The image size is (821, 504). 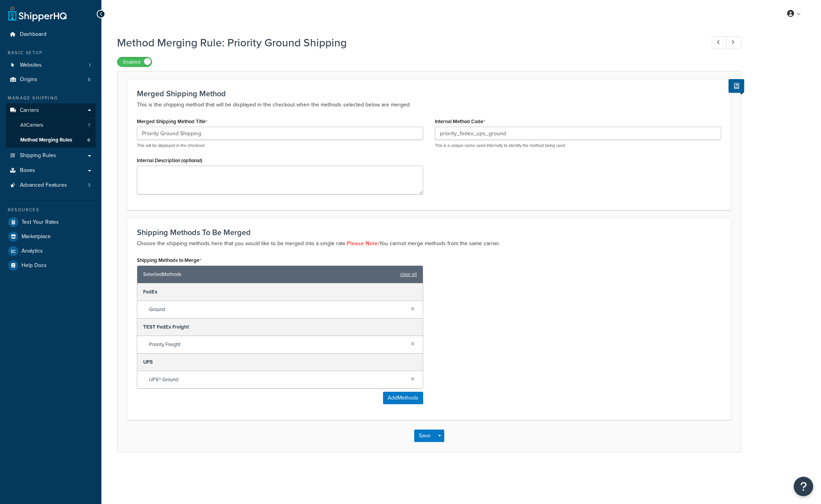 What do you see at coordinates (269, 274) in the screenshot?
I see `span: Selected Methods` at bounding box center [269, 274].